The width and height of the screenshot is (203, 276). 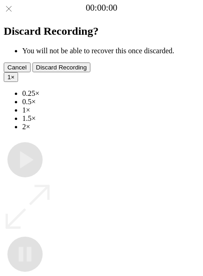 What do you see at coordinates (11, 77) in the screenshot?
I see `button: 1×` at bounding box center [11, 77].